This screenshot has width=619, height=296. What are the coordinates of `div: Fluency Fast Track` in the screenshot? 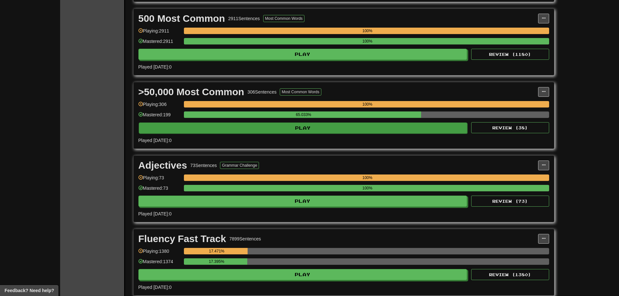 It's located at (182, 239).